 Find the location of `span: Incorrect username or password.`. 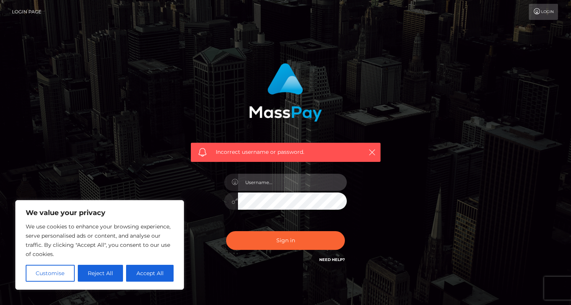

span: Incorrect username or password. is located at coordinates (285, 152).